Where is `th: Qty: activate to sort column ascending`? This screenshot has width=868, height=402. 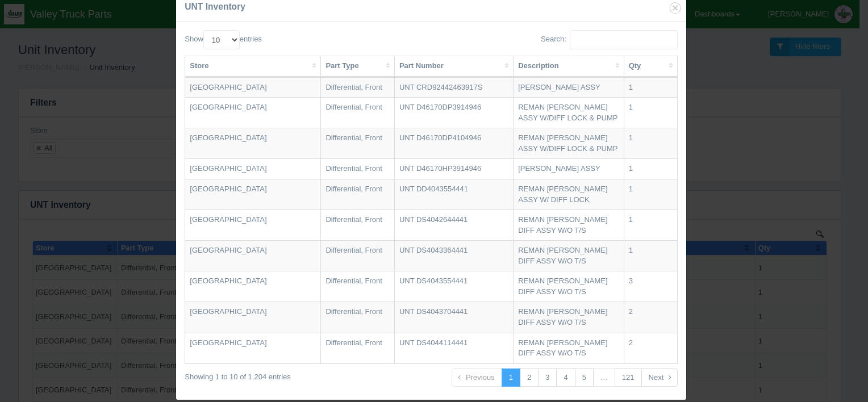 th: Qty: activate to sort column ascending is located at coordinates (651, 66).